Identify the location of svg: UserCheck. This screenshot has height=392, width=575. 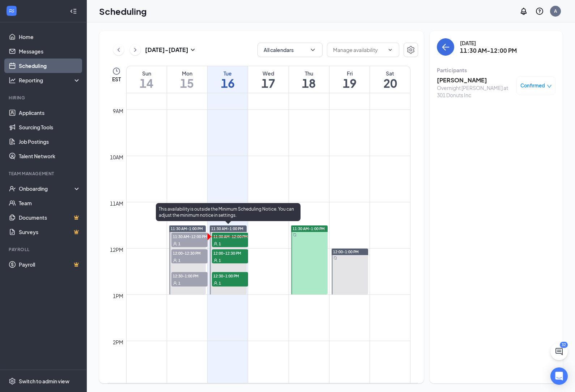
(12, 189).